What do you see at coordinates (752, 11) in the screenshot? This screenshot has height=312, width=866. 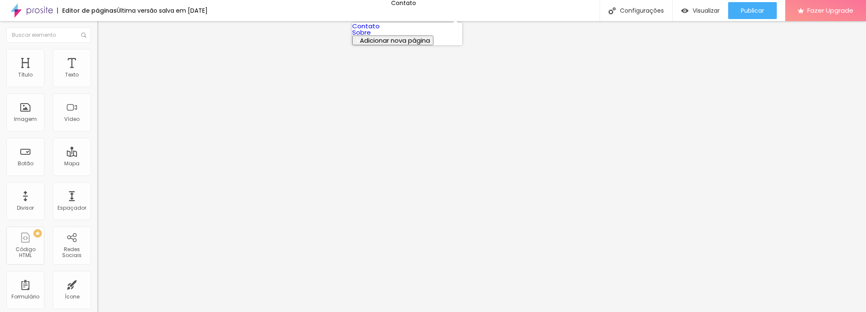 I see `span: Publicar` at bounding box center [752, 11].